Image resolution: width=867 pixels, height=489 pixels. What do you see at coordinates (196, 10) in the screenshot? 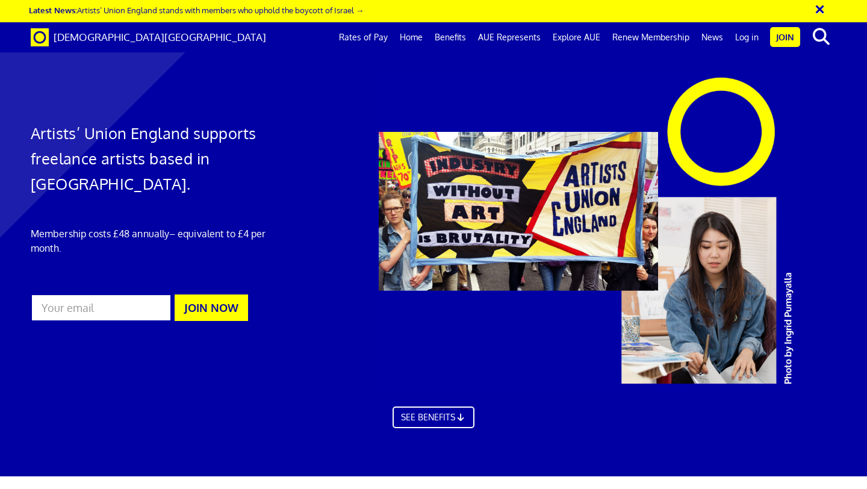
I see `a: Latest News:Artists’ Union England stands with members who uphold the boycott of Israel →` at bounding box center [196, 10].